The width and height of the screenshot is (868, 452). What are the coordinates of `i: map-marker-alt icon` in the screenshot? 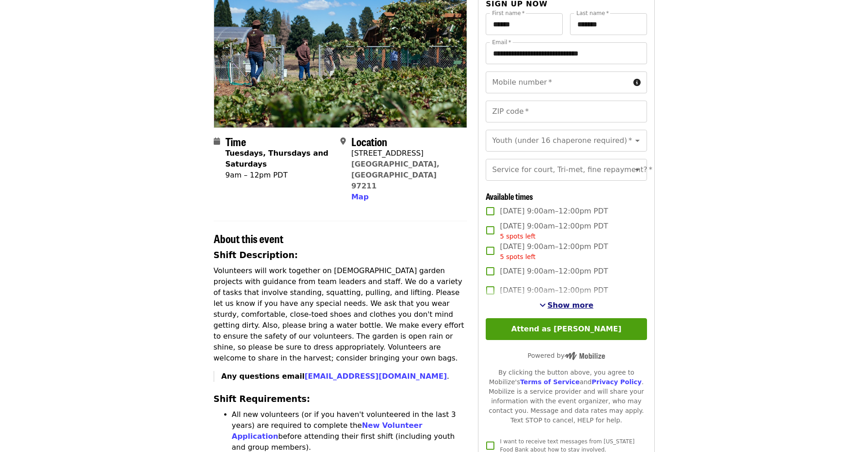 It's located at (343, 142).